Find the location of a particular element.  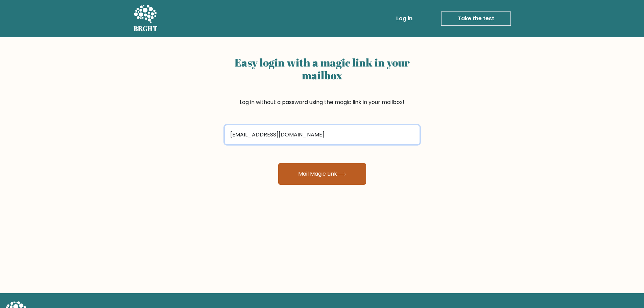

a: Take the test is located at coordinates (476, 18).